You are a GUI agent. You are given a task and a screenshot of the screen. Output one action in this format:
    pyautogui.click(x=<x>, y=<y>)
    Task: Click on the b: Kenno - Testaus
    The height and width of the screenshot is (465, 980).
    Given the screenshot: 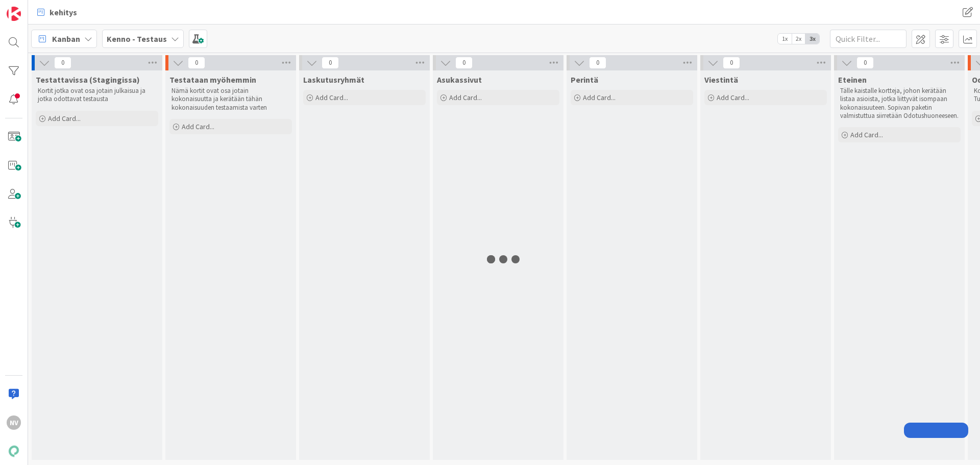 What is the action you would take?
    pyautogui.click(x=137, y=39)
    